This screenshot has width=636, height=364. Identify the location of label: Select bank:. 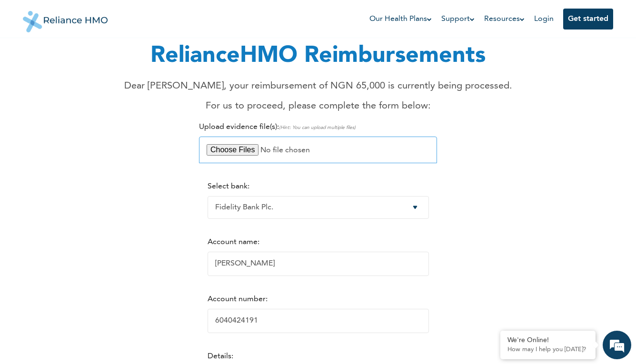
(228, 186).